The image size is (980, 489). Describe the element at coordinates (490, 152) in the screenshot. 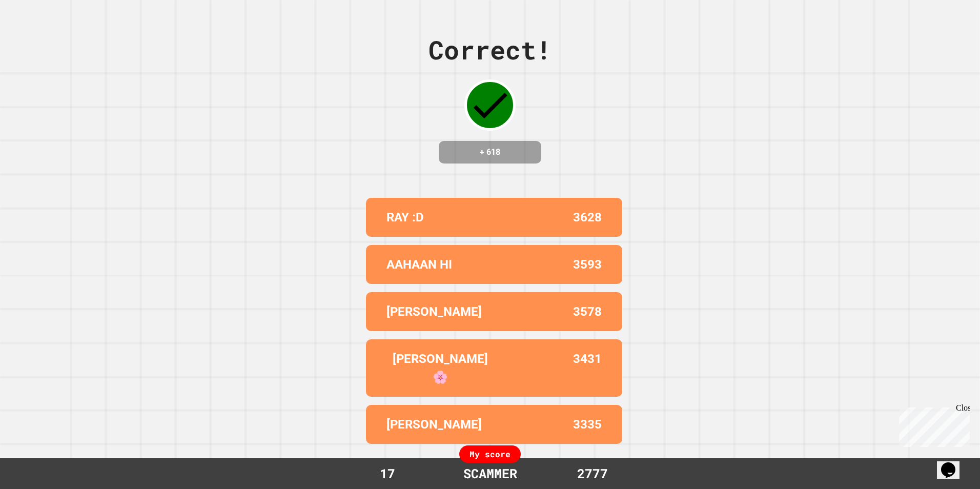

I see `h4: + 618` at that location.